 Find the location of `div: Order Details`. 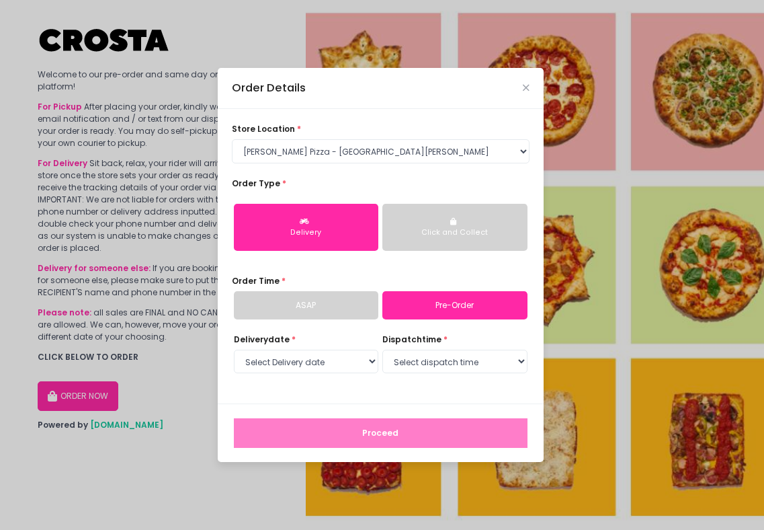

div: Order Details is located at coordinates (269, 88).